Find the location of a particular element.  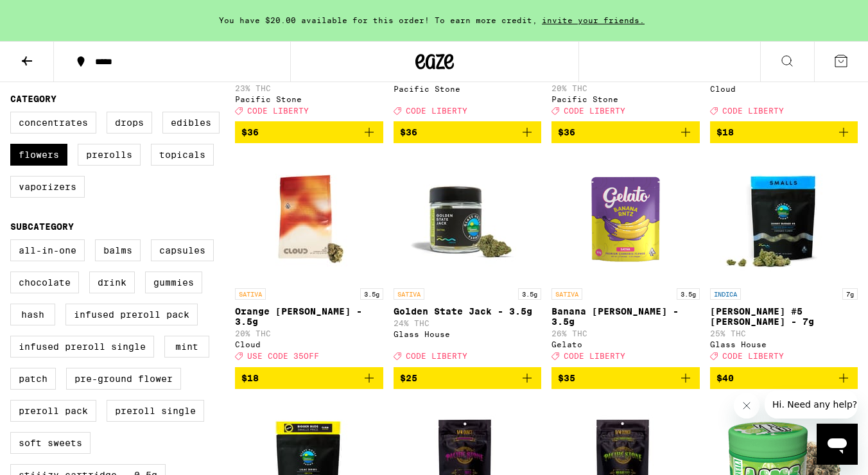

label: Chocolate is located at coordinates (44, 282).